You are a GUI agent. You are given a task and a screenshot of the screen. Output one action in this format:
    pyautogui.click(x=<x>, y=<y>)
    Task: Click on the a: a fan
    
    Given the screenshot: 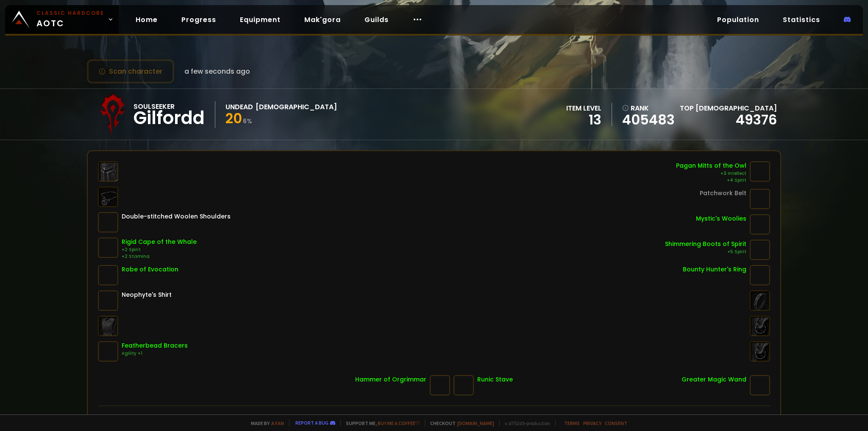 What is the action you would take?
    pyautogui.click(x=277, y=423)
    